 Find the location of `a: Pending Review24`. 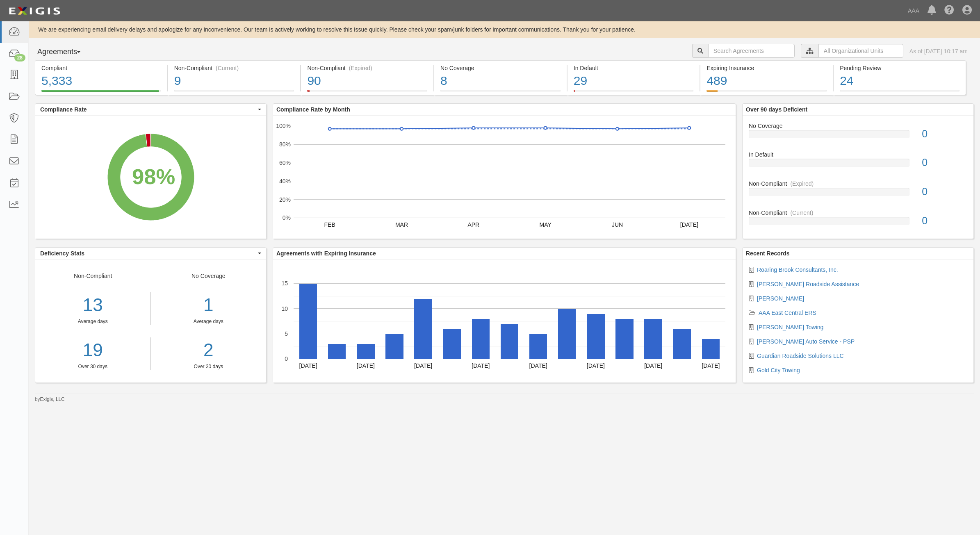

a: Pending Review24 is located at coordinates (900, 93).